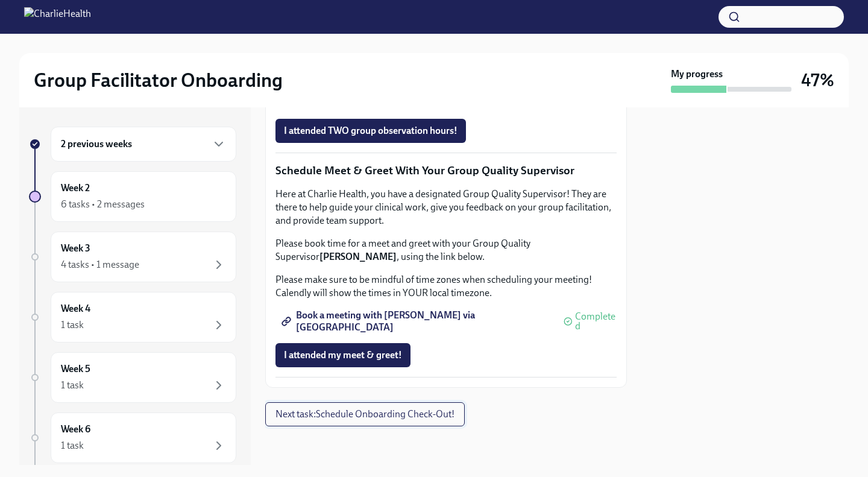  Describe the element at coordinates (75, 368) in the screenshot. I see `h6: Week 5` at that location.